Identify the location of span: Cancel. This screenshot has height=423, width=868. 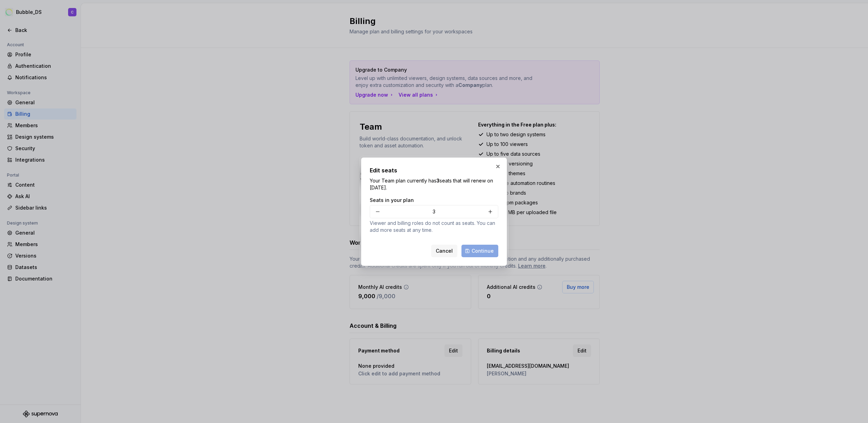
(444, 251).